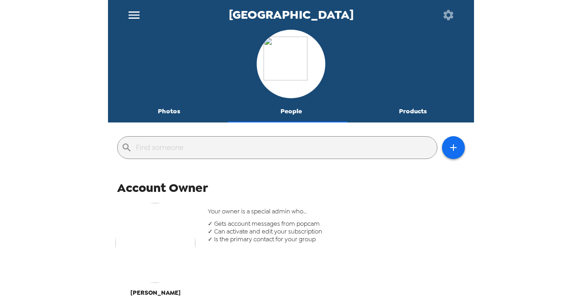  Describe the element at coordinates (336, 239) in the screenshot. I see `span: ✓ Is the primary contact for your group` at that location.